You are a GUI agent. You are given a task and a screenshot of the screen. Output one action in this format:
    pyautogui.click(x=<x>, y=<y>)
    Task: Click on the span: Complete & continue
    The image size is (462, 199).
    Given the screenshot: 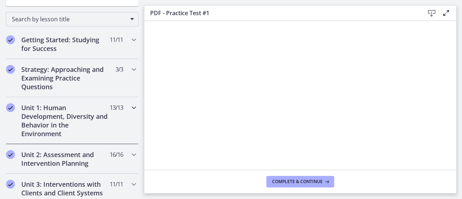 What is the action you would take?
    pyautogui.click(x=298, y=182)
    